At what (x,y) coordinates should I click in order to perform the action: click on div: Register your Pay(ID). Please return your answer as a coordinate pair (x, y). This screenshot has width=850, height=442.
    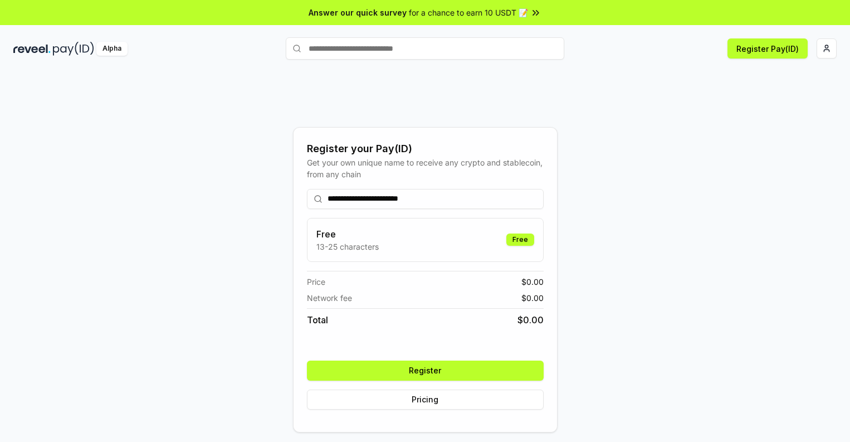
    Looking at the image, I should click on (425, 149).